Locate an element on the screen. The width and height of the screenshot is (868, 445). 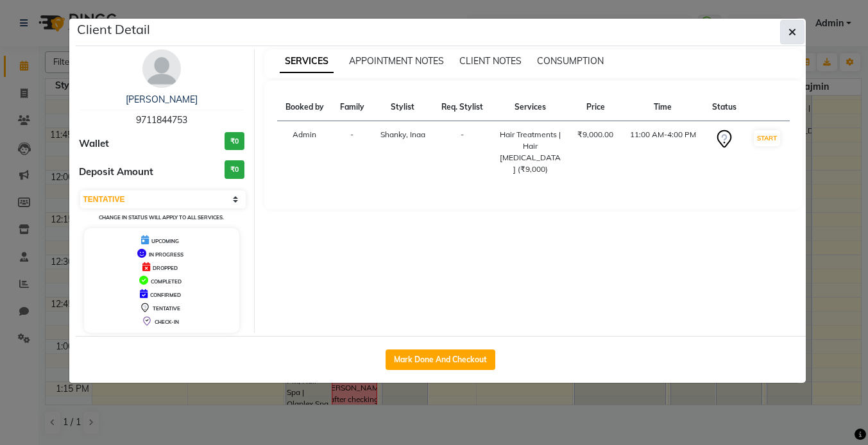
th: Services is located at coordinates (530, 107).